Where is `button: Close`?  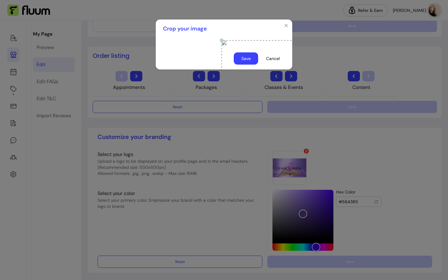 button: Close is located at coordinates (286, 26).